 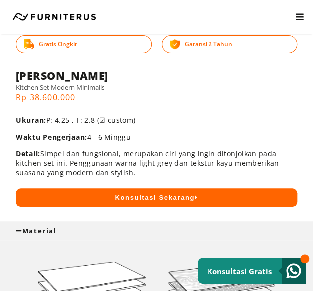 What do you see at coordinates (156, 120) in the screenshot?
I see `p: P: 4.25 , T: 2.8 (☑ custom)` at bounding box center [156, 120].